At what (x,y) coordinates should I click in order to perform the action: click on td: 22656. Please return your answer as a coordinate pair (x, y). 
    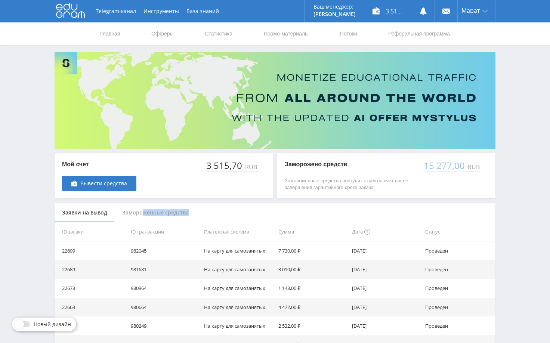
    Looking at the image, I should click on (91, 326).